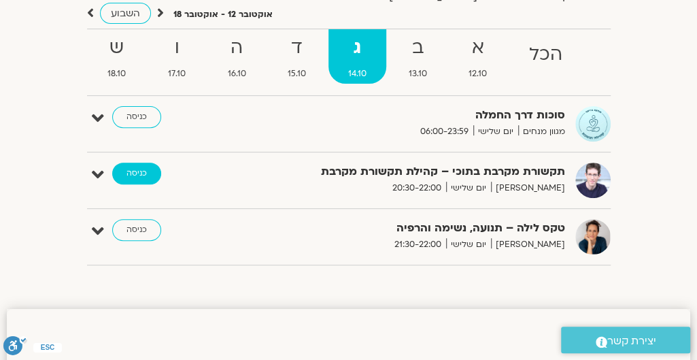  I want to click on strong: ג, so click(357, 48).